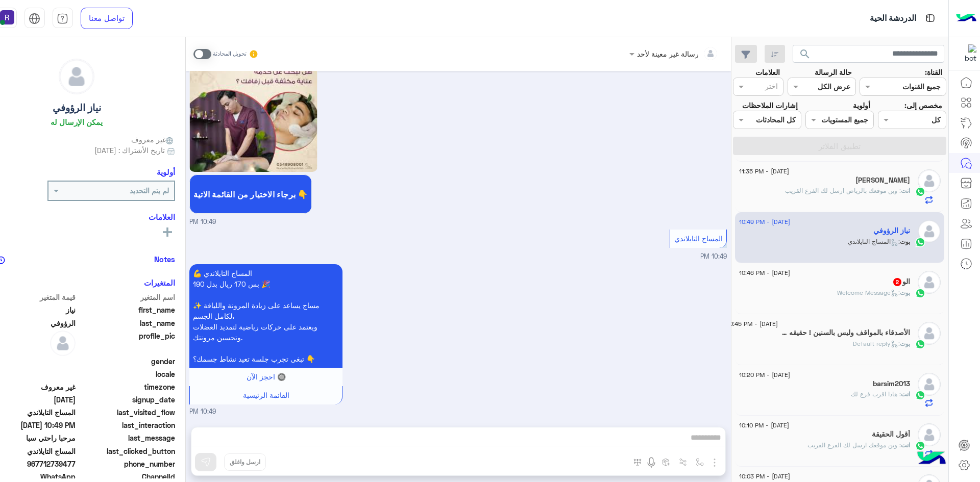  Describe the element at coordinates (245, 462) in the screenshot. I see `button: ارسل واغلق` at that location.